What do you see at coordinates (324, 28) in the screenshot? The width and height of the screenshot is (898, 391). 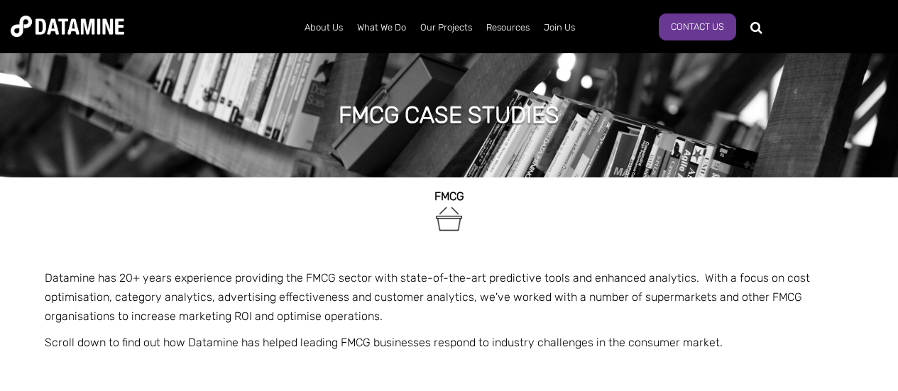 I see `a: About Us` at bounding box center [324, 28].